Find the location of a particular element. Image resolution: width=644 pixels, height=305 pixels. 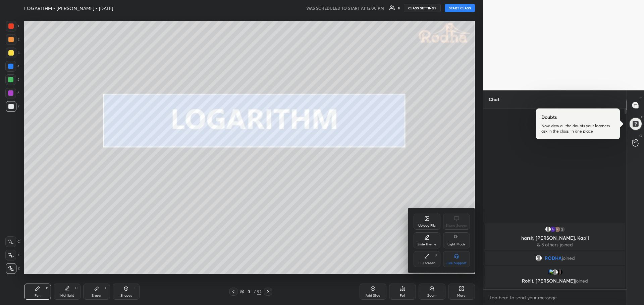

div: Light Mode is located at coordinates (457, 245).